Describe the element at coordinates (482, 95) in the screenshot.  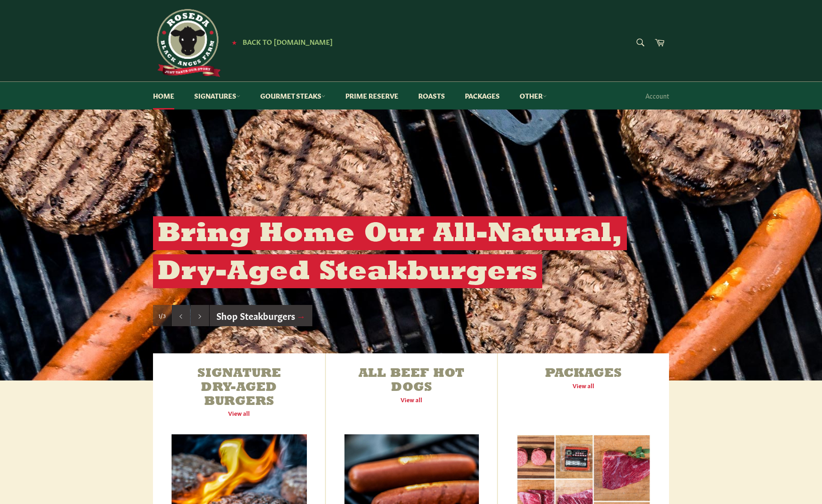
I see `a: Packages` at that location.